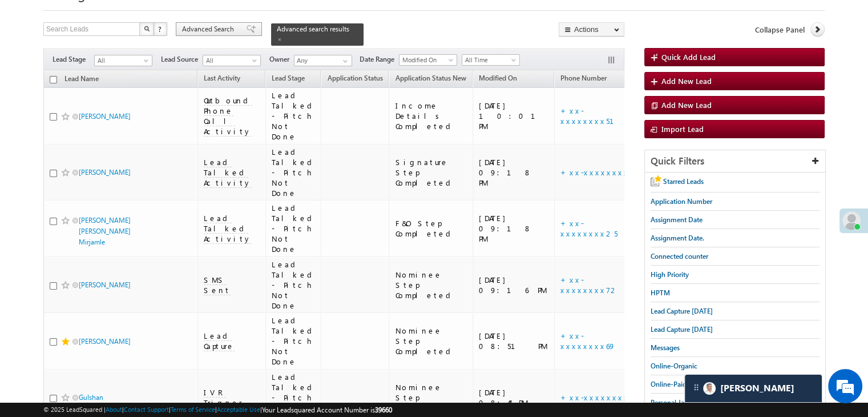  Describe the element at coordinates (223, 398) in the screenshot. I see `span: IVR Trigger` at that location.